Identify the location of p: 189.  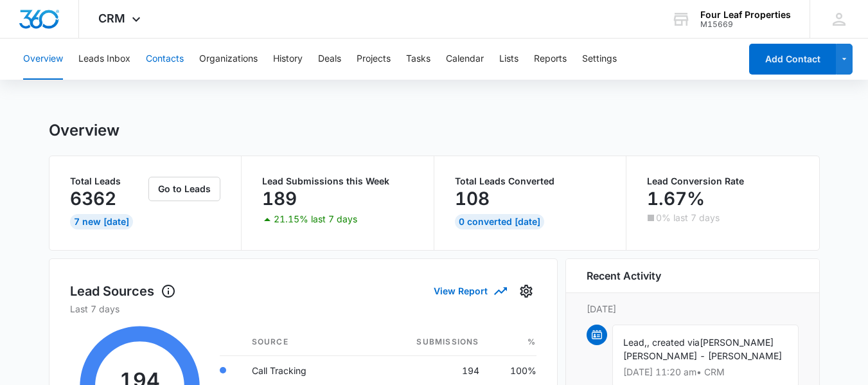
(279, 198).